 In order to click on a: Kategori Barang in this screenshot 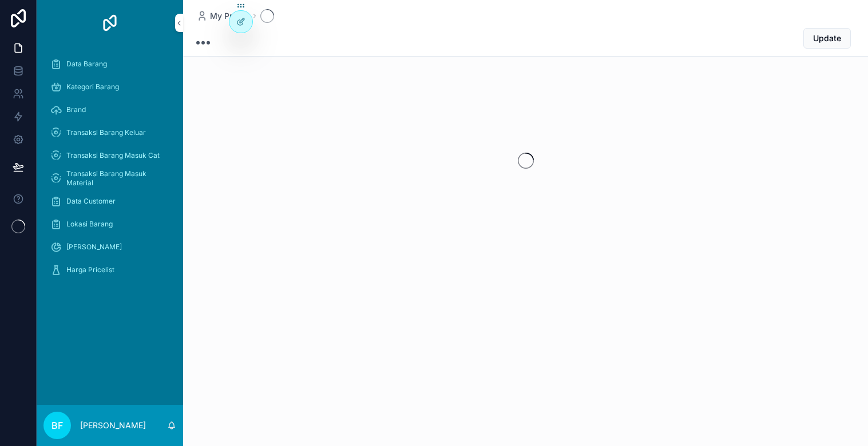, I will do `click(110, 87)`.